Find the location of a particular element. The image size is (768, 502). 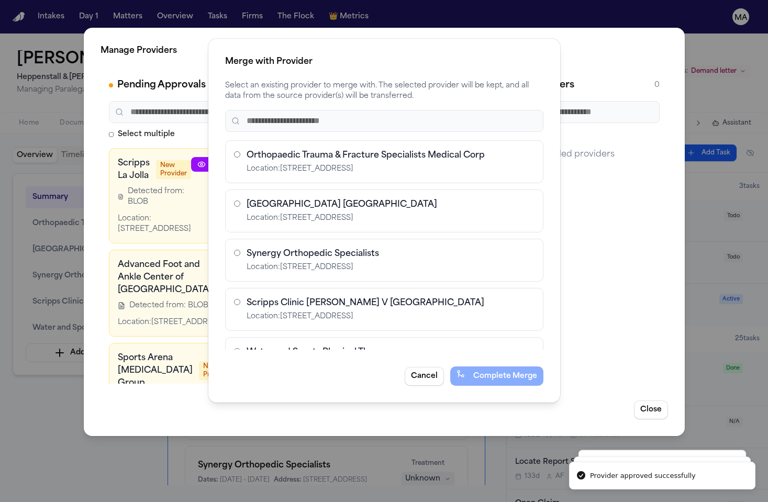

p: Select an existing provider to merge with. The selected provider will be kept, and all data from ... is located at coordinates (384, 91).